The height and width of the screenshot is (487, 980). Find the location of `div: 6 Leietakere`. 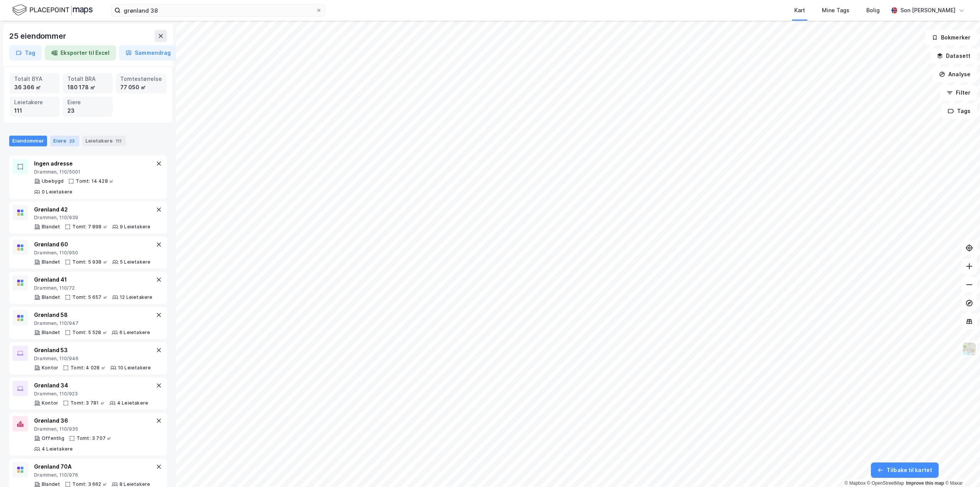

div: 6 Leietakere is located at coordinates (135, 333).